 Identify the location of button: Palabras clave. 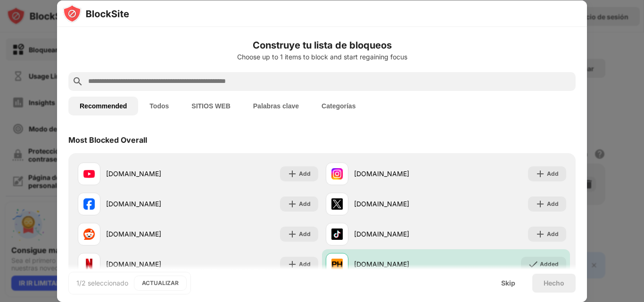
(275, 106).